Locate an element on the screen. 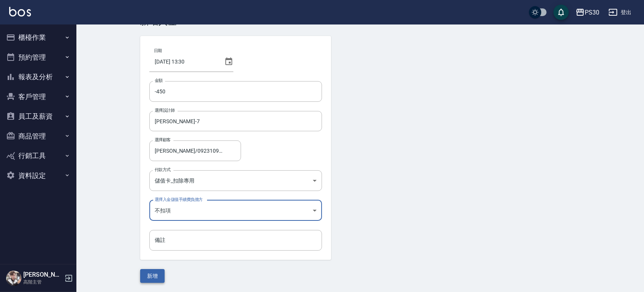 The height and width of the screenshot is (292, 644). p: 高階主管 is located at coordinates (43, 282).